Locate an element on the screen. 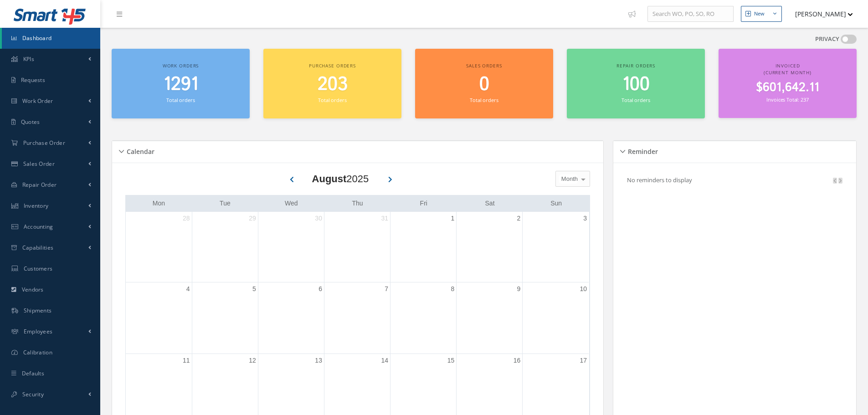  a: August 13, 2025 is located at coordinates (319, 361).